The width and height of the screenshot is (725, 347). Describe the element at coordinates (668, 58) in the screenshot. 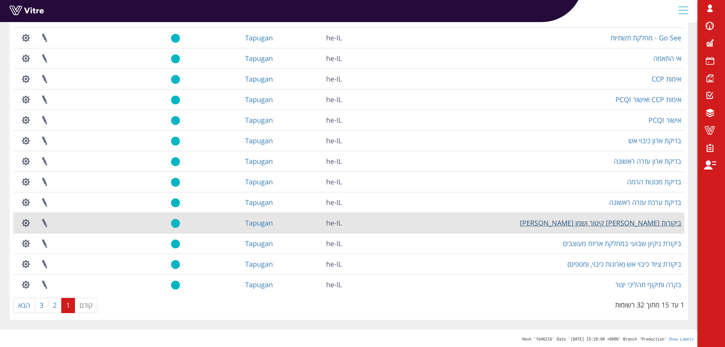

I see `a: אי התאמה` at that location.